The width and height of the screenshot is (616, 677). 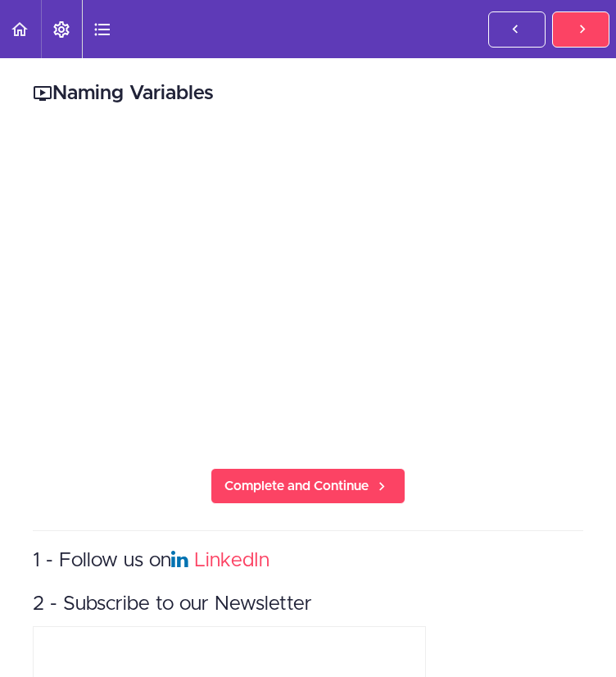 What do you see at coordinates (102, 30) in the screenshot?
I see `svg: Course Sidebar` at bounding box center [102, 30].